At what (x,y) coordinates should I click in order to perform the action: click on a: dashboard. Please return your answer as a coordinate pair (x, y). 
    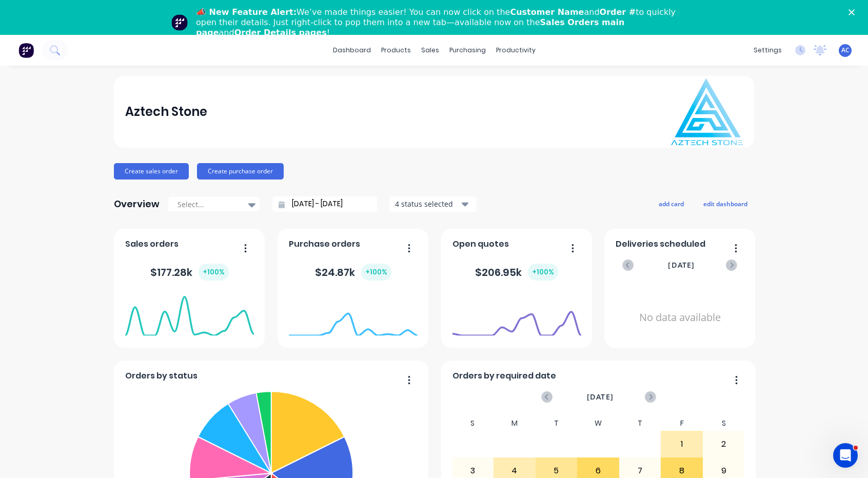
    Looking at the image, I should click on (352, 50).